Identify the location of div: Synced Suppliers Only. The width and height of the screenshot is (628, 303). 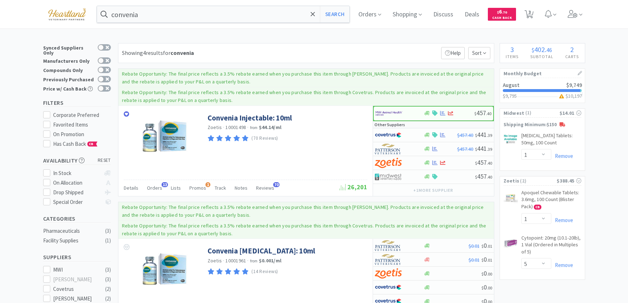
(68, 50).